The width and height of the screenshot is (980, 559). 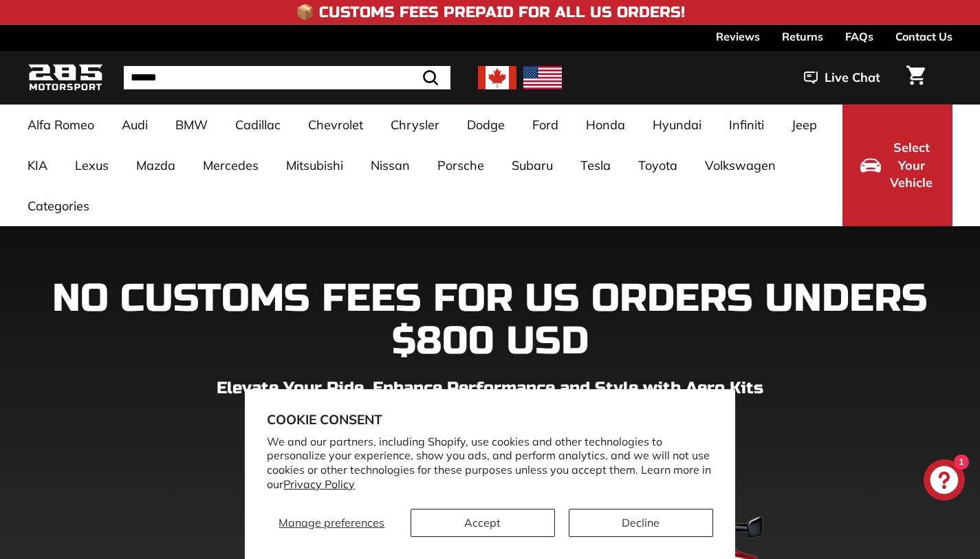 I want to click on a: Hyundai, so click(x=677, y=124).